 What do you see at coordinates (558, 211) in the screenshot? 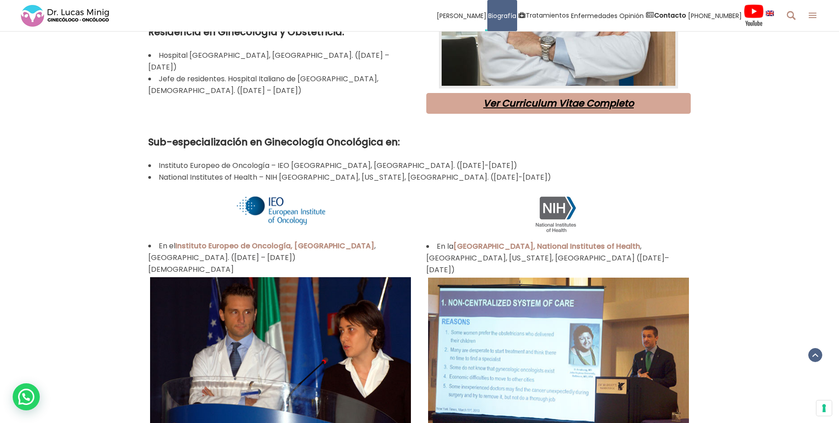
I see `img: Sub-especialización en Ginecología Oncológica en NIH Lucas Minig` at bounding box center [558, 211].